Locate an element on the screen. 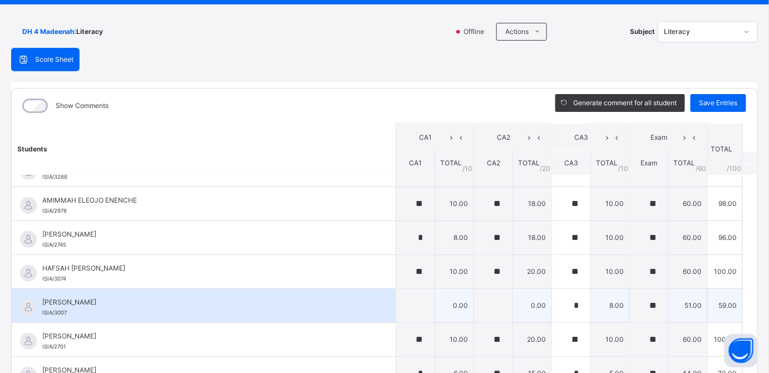 This screenshot has height=373, width=769. span: Offline is located at coordinates (476, 32).